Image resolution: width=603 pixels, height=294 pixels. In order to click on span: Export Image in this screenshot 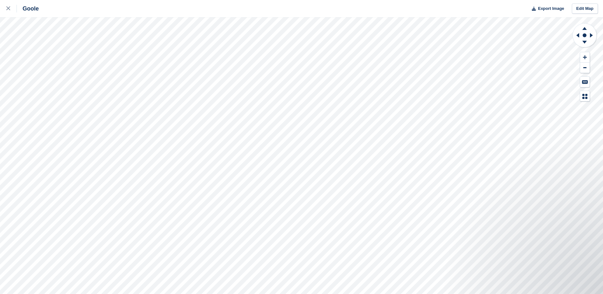, I will do `click(551, 9)`.